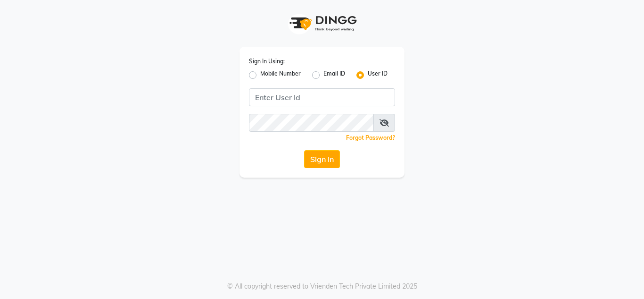 The height and width of the screenshot is (299, 644). What do you see at coordinates (267, 62) in the screenshot?
I see `label: Sign In Using:` at bounding box center [267, 62].